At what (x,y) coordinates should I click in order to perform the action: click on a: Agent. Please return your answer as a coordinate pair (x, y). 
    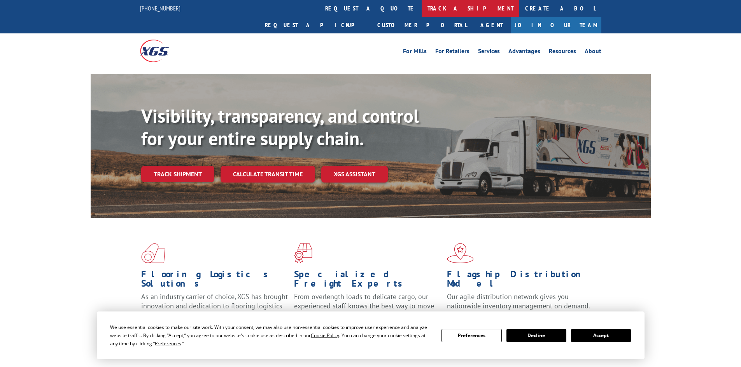
    Looking at the image, I should click on (491, 25).